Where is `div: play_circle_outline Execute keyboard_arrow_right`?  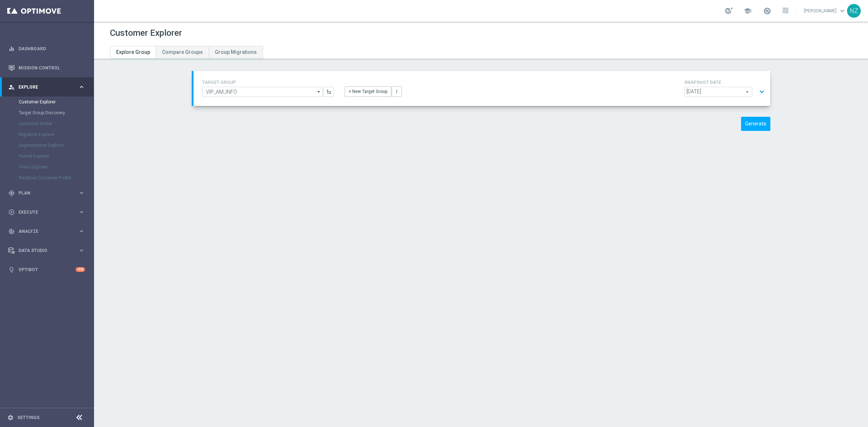 div: play_circle_outline Execute keyboard_arrow_right is located at coordinates (46, 213).